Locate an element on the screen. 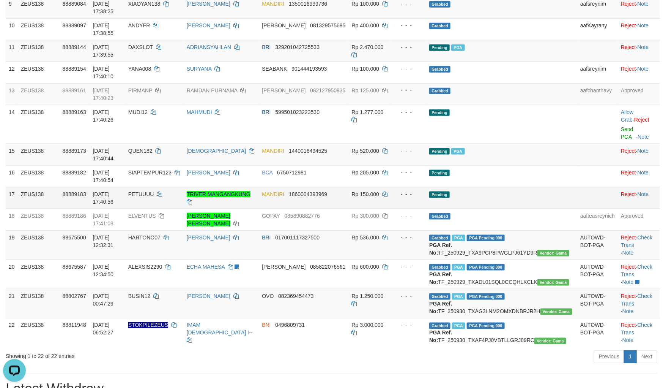 The image size is (663, 388). span: Rp 1.277.000 is located at coordinates (368, 112).